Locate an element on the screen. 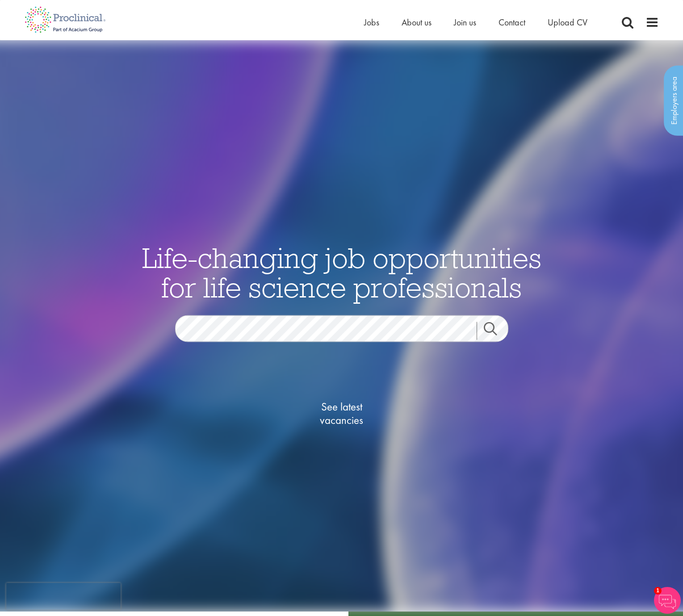 This screenshot has width=683, height=616. a: Job search submit button is located at coordinates (496, 331).